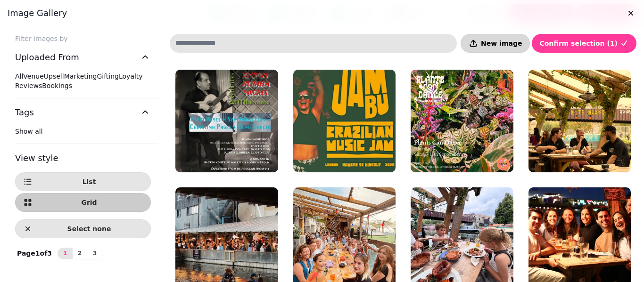 The height and width of the screenshot is (282, 644). What do you see at coordinates (79, 253) in the screenshot?
I see `span: 2` at bounding box center [79, 253].